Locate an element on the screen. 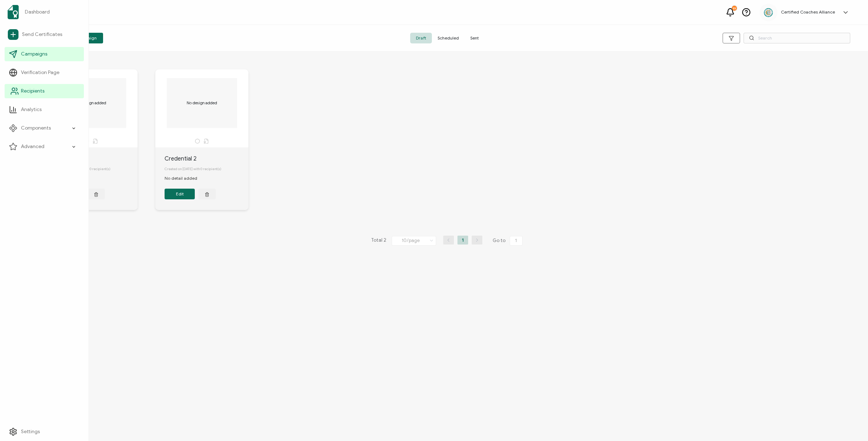 The image size is (868, 441). button: Edit is located at coordinates (179, 194).